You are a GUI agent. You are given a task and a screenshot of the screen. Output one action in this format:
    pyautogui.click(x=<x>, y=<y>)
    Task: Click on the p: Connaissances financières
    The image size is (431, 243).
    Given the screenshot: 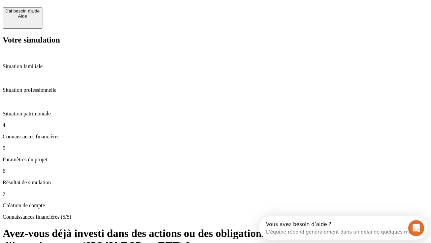 What is the action you would take?
    pyautogui.click(x=216, y=136)
    